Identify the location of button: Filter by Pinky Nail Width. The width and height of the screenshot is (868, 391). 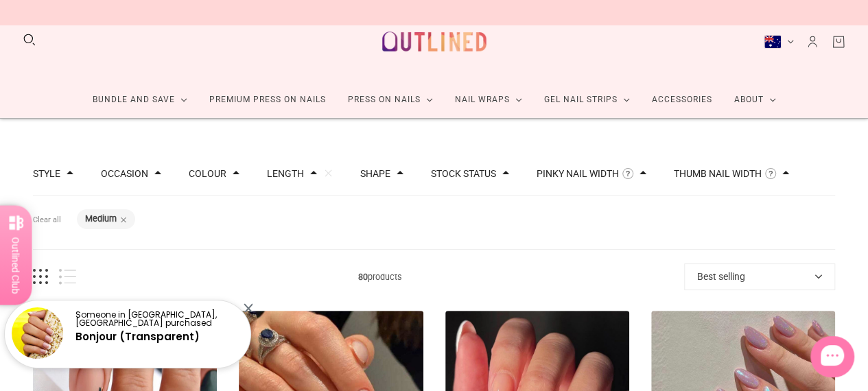
(578, 173).